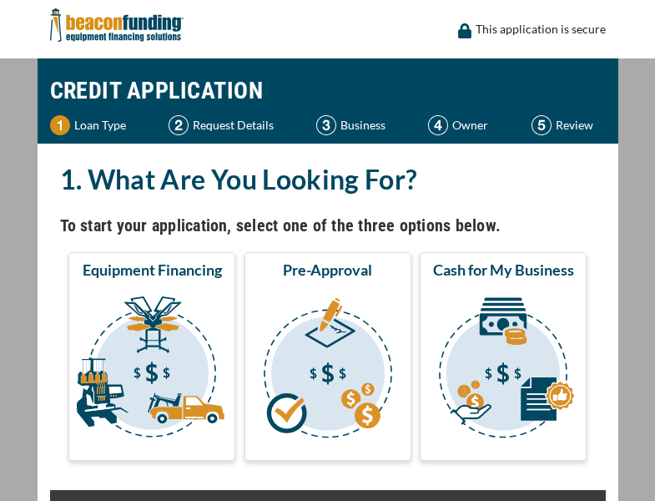 The image size is (655, 501). What do you see at coordinates (152, 370) in the screenshot?
I see `img: Equipment Financing` at bounding box center [152, 370].